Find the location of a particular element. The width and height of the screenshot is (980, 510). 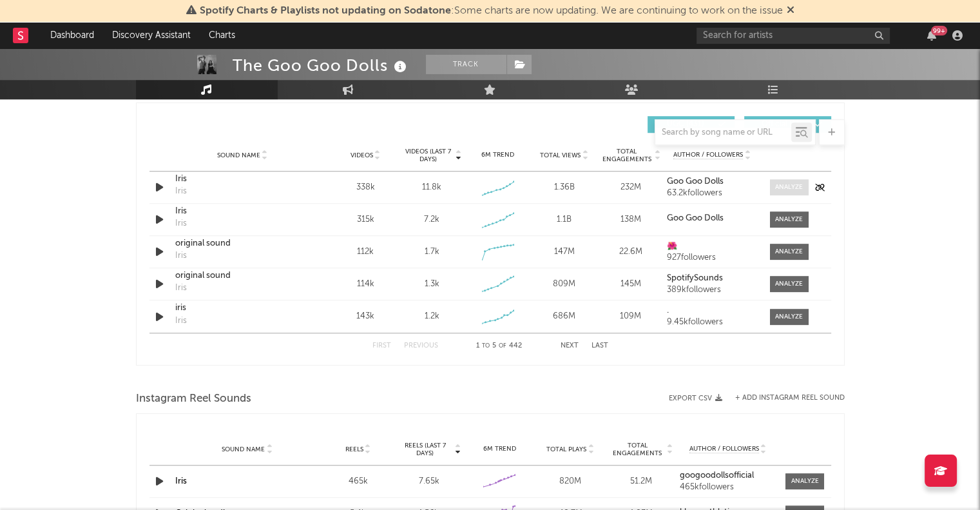

strong: googoodollsofficial is located at coordinates (717, 475).